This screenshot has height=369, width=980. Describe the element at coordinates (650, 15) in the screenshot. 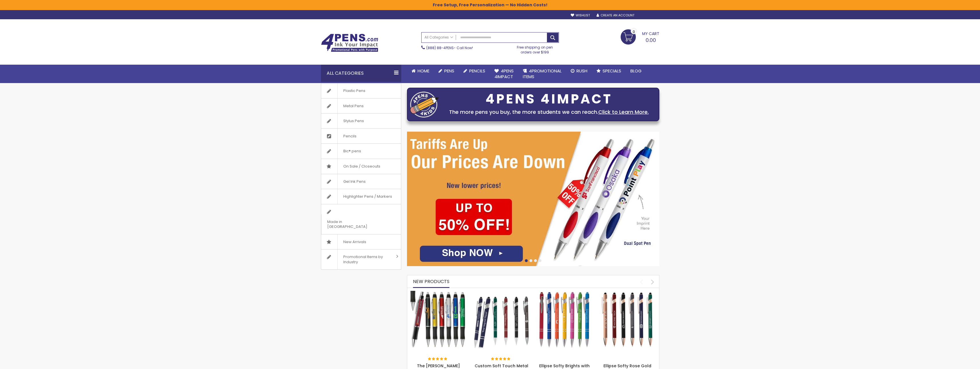

I see `div: Sign In` at that location.